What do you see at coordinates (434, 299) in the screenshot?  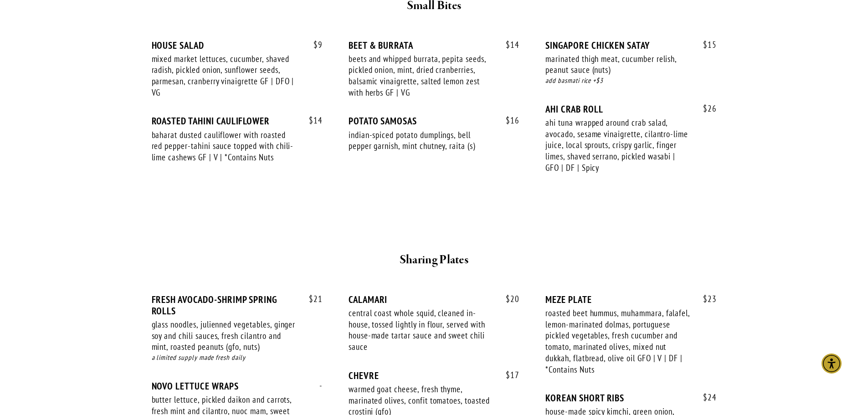 I see `div: CALAMARI` at bounding box center [434, 299].